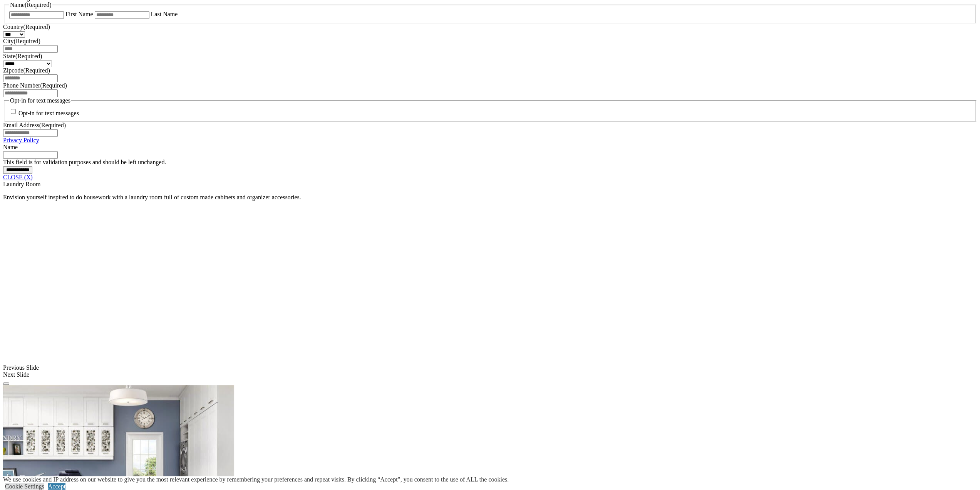 Image resolution: width=980 pixels, height=490 pixels. I want to click on div: Previous Slide, so click(490, 368).